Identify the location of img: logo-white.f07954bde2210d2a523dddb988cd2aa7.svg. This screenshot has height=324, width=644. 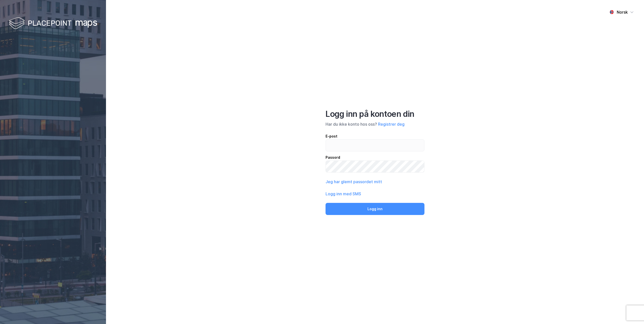
(53, 24).